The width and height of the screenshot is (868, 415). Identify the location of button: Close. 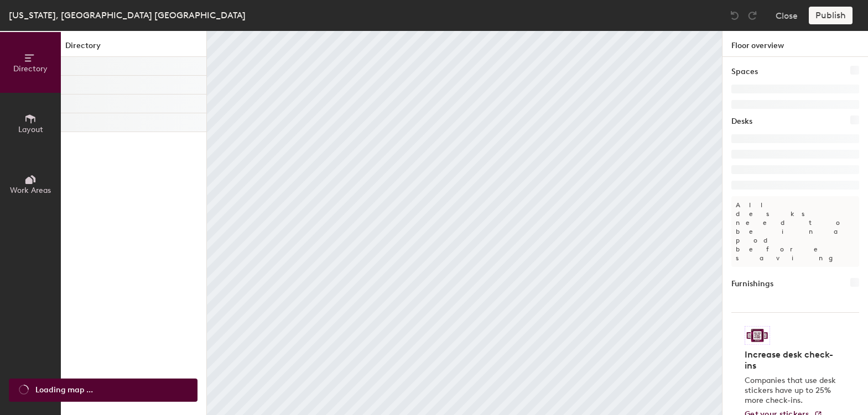
(786, 16).